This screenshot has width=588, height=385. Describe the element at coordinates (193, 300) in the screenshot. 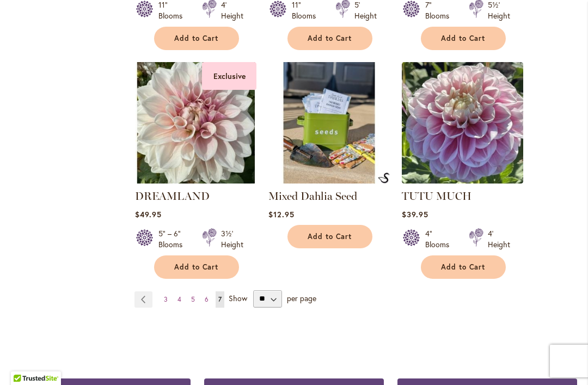

I see `a: 5` at that location.